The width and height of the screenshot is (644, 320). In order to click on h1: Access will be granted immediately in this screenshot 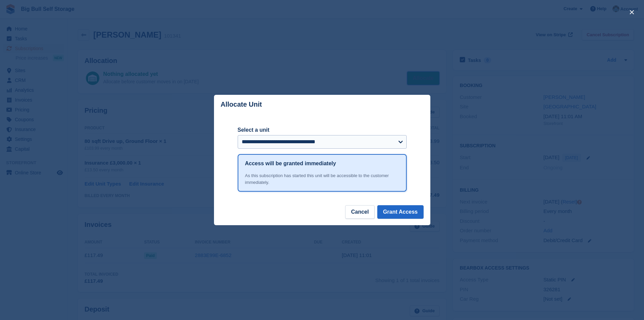, I will do `click(291, 163)`.